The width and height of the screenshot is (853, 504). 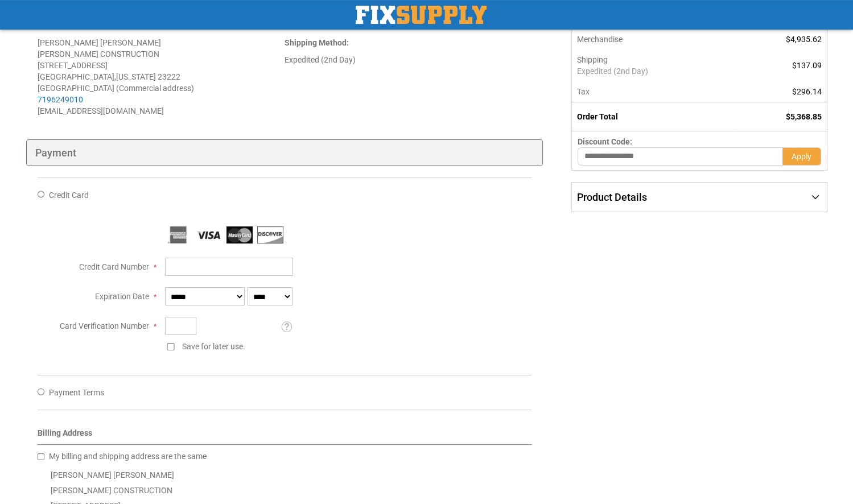 What do you see at coordinates (612, 197) in the screenshot?
I see `span: Product Details` at bounding box center [612, 197].